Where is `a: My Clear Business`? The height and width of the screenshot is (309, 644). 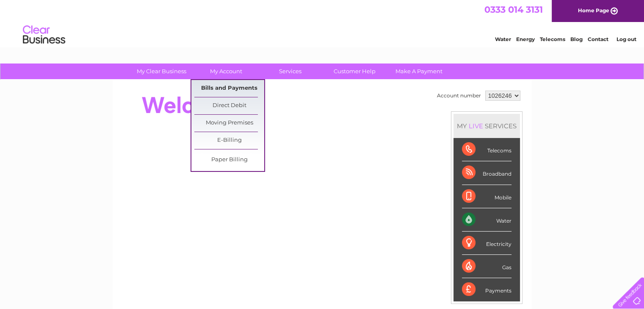 a: My Clear Business is located at coordinates (161, 71).